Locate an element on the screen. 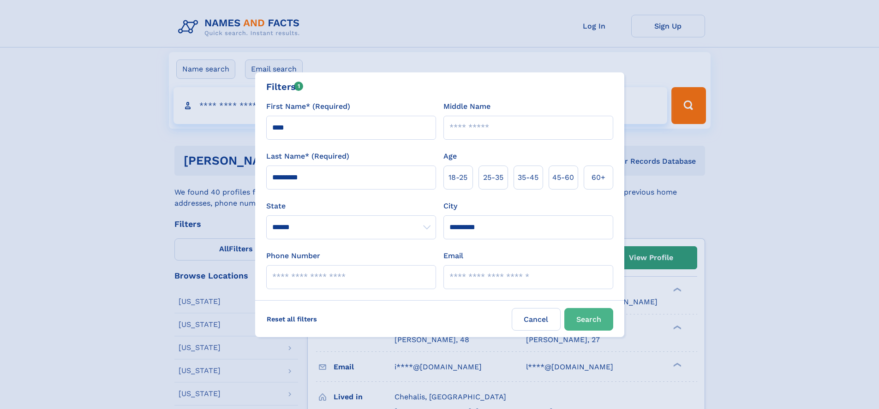  label: State is located at coordinates (351, 206).